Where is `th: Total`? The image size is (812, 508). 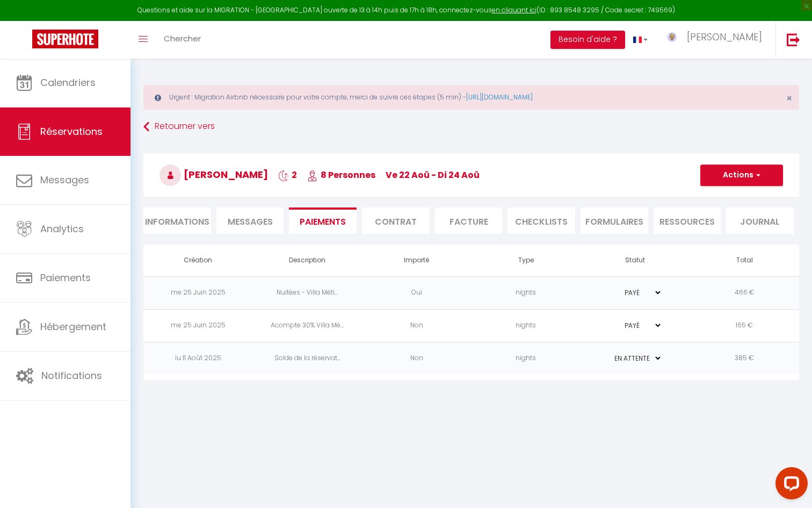 th: Total is located at coordinates (745, 260).